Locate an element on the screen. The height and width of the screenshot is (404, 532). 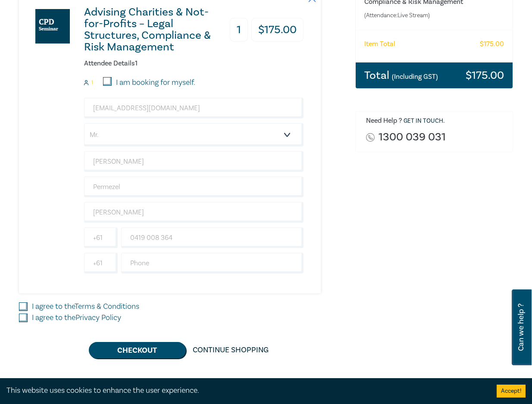
div: This website uses cookies to enhance the user experience. is located at coordinates (245, 391).